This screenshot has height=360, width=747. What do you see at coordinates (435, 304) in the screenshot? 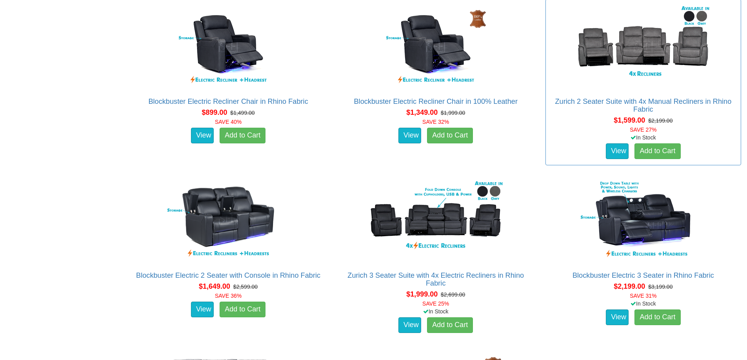
I see `font: SAVE 25%` at bounding box center [435, 304].